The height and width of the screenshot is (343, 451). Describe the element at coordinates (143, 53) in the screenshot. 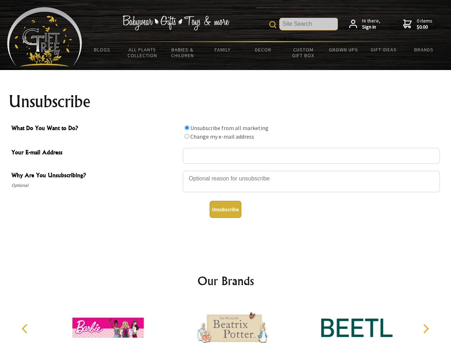

I see `a: All Plants Collection` at that location.